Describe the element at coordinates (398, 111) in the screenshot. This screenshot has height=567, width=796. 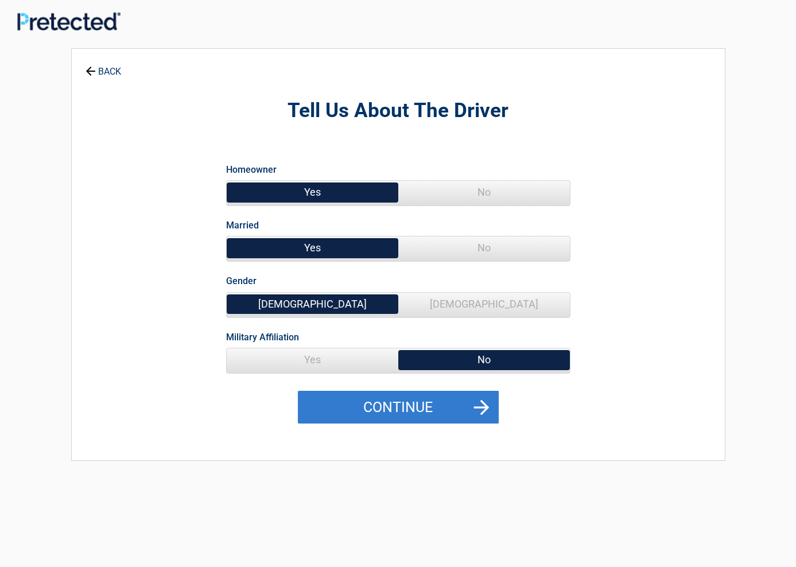
I see `h2: Tell Us About The Driver` at that location.